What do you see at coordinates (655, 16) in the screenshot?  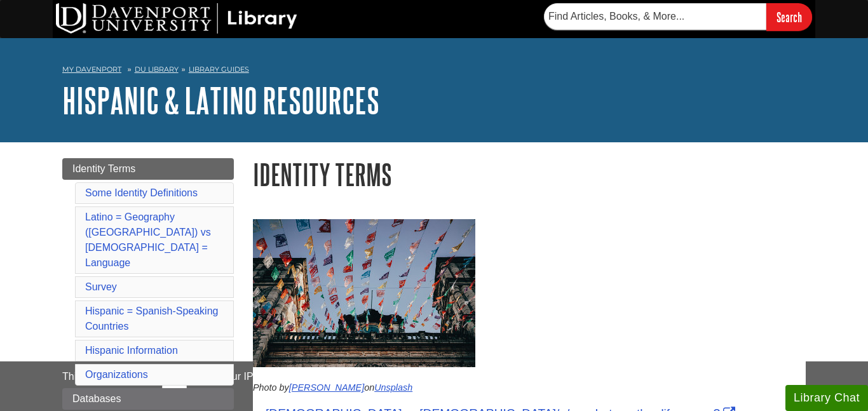 I see `input: Find Articles, Books, & More...` at bounding box center [655, 16].